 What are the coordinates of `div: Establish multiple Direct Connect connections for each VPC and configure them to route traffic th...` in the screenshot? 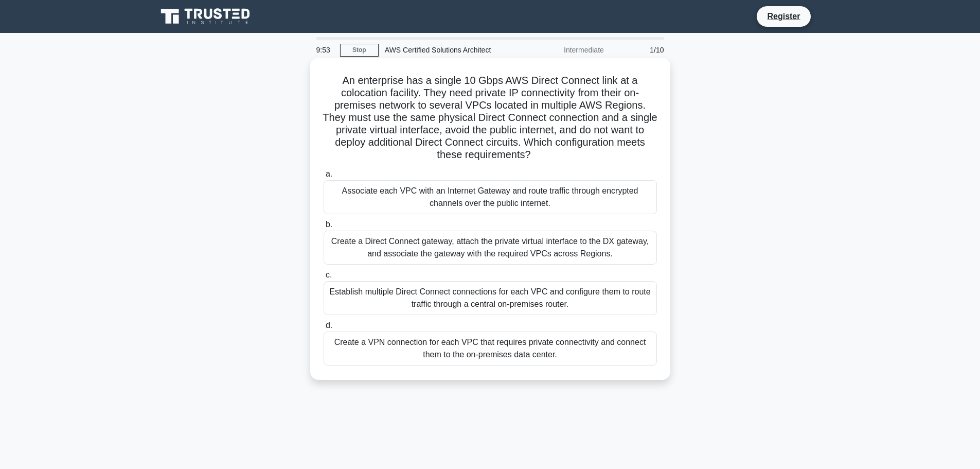 It's located at (490, 298).